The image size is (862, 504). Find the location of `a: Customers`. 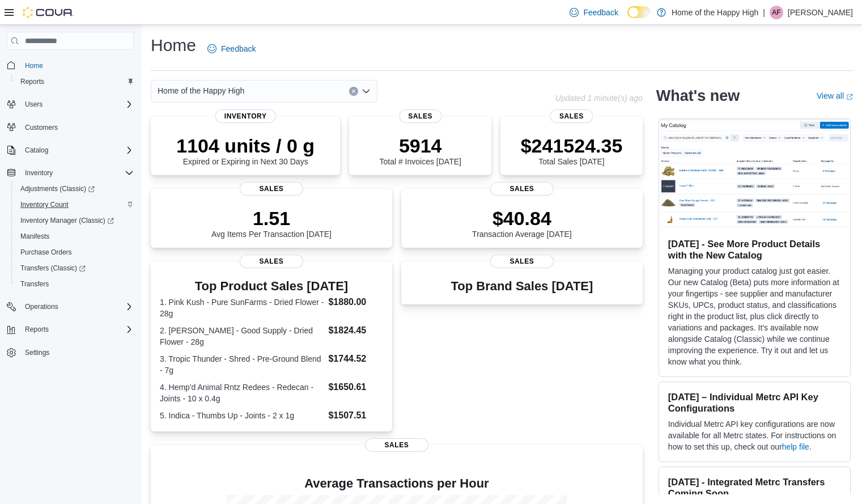

a: Customers is located at coordinates (41, 128).